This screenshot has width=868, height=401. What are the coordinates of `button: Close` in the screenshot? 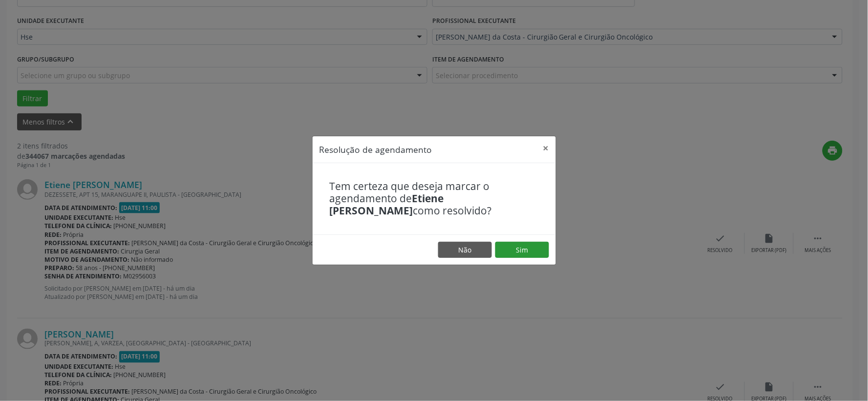 It's located at (546, 148).